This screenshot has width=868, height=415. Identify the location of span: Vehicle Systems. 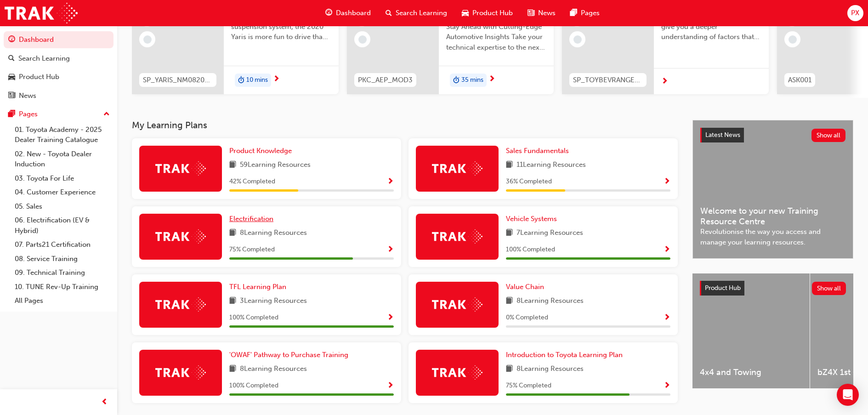
(531, 219).